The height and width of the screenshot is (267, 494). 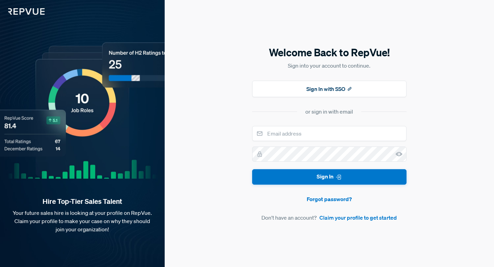 What do you see at coordinates (329, 65) in the screenshot?
I see `p: Sign into your account to continue.` at bounding box center [329, 65].